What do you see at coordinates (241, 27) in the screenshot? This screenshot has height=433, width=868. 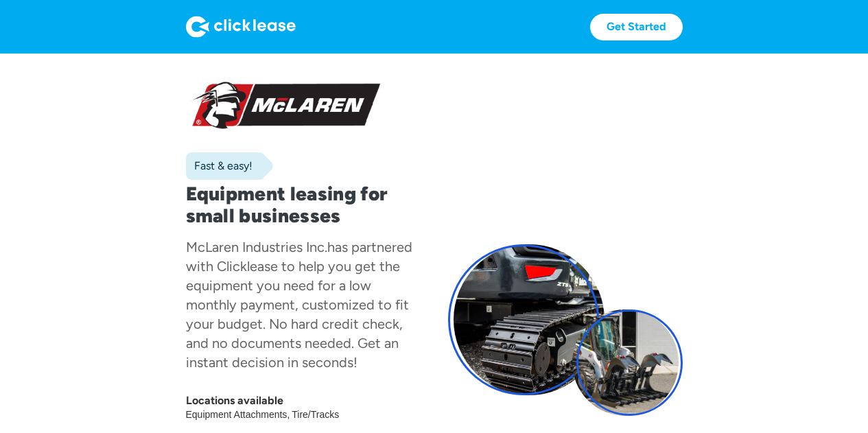 I see `img: Logo` at bounding box center [241, 27].